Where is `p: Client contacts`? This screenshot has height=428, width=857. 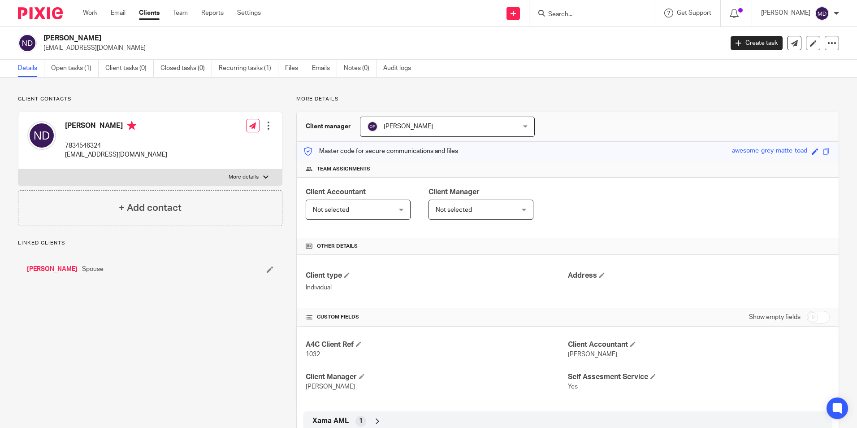 p: Client contacts is located at coordinates (150, 99).